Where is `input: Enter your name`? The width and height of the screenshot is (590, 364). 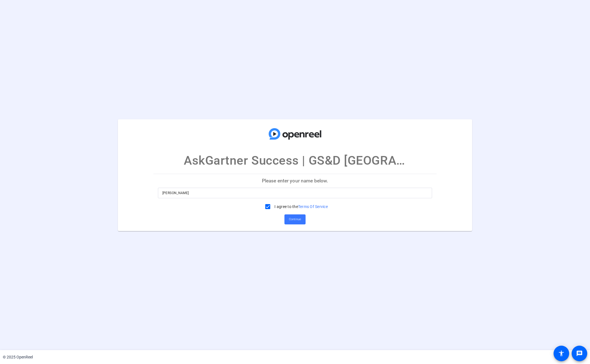 input: Enter your name is located at coordinates (295, 193).